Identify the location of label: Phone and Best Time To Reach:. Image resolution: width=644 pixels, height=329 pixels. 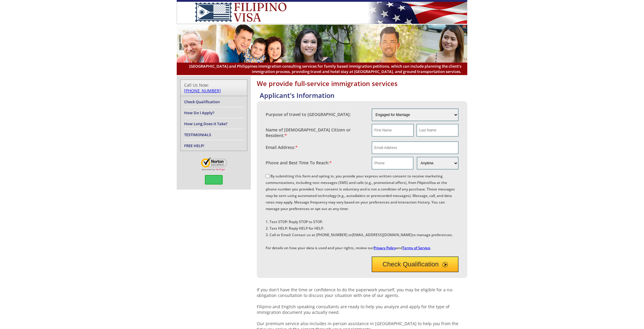
(299, 163).